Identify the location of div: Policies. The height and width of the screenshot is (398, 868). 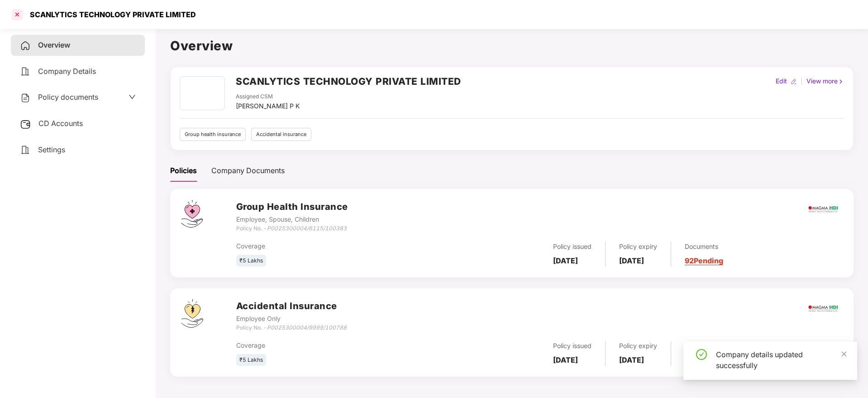
(183, 171).